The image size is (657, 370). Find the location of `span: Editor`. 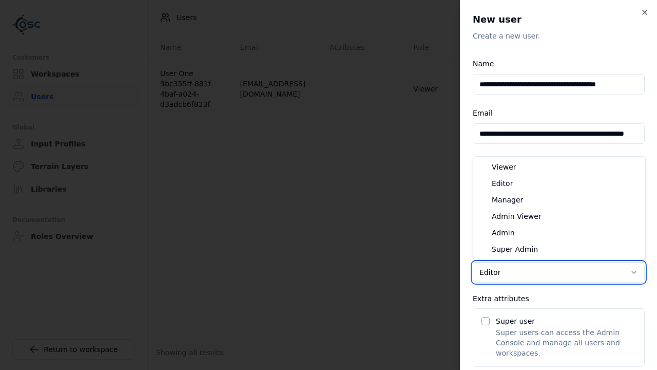

span: Editor is located at coordinates (502, 183).